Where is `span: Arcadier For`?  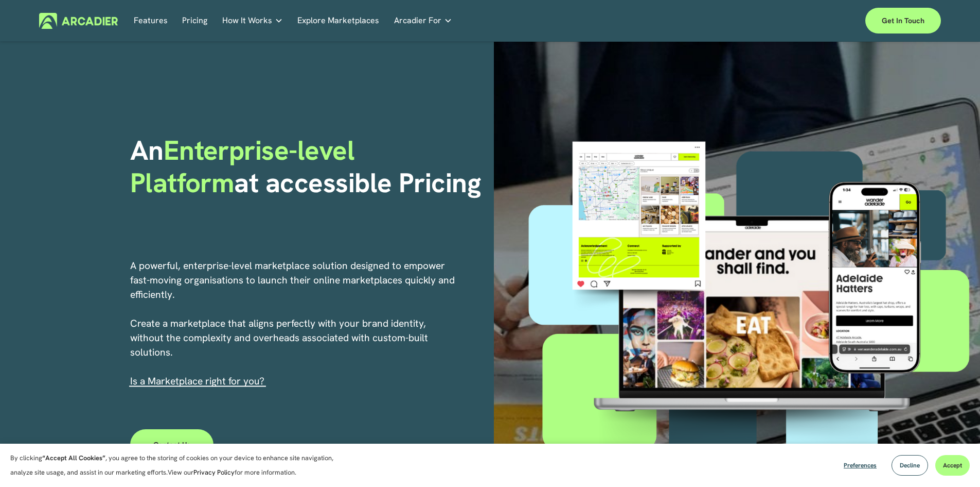 span: Arcadier For is located at coordinates (418, 21).